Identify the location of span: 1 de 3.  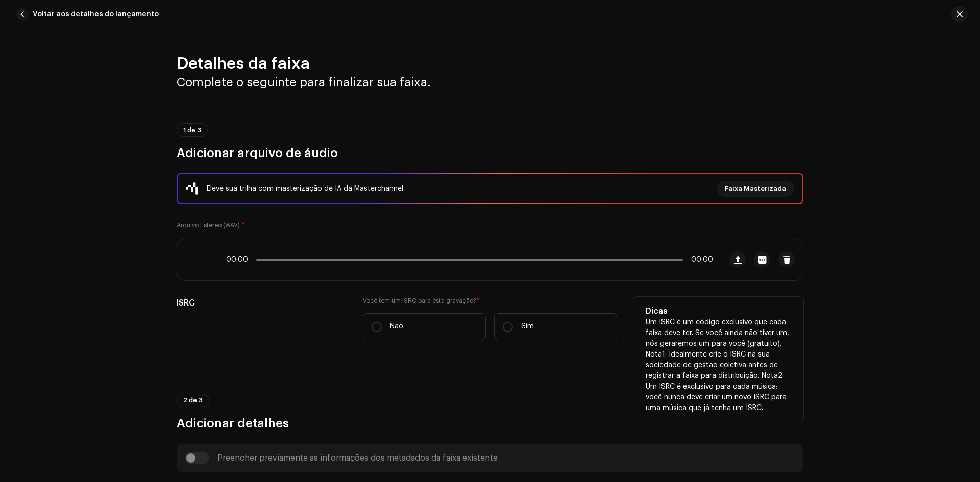
(192, 130).